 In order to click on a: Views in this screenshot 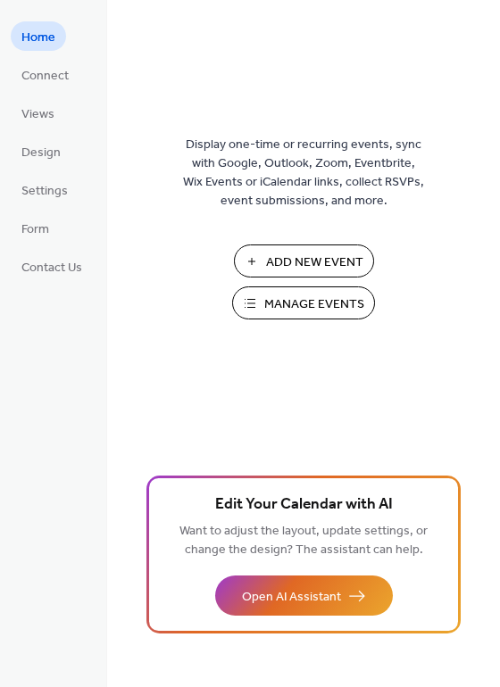, I will do `click(37, 112)`.